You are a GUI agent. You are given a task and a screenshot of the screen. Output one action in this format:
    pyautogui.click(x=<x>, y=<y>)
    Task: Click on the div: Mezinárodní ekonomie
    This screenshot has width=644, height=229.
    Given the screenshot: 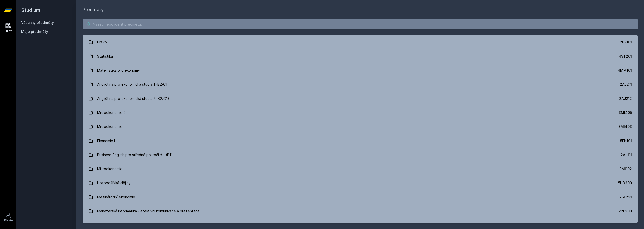 What is the action you would take?
    pyautogui.click(x=116, y=197)
    